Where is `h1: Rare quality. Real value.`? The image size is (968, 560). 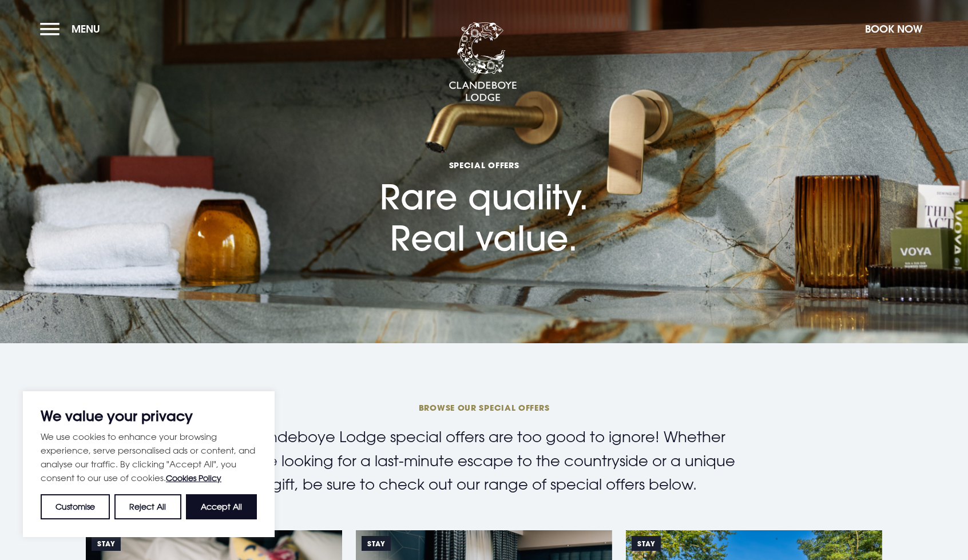 h1: Rare quality. Real value. is located at coordinates (484, 175).